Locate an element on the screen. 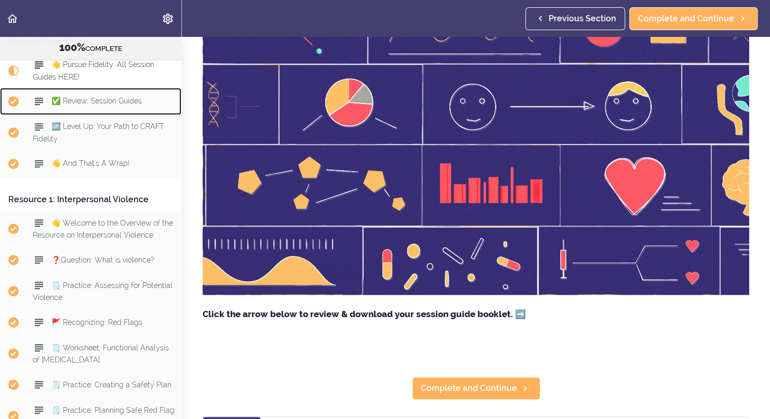 This screenshot has height=419, width=770. span: 100% is located at coordinates (72, 47).